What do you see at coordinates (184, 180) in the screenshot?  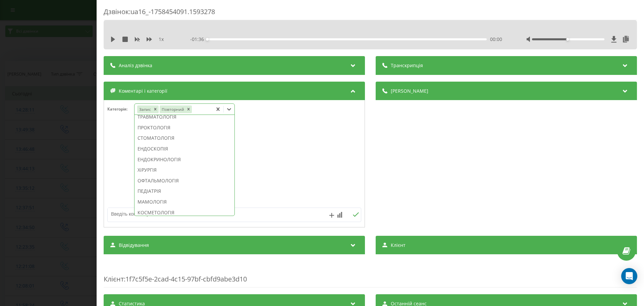 I see `div: ОФТАЛЬМОЛОГІЯ` at bounding box center [184, 180].